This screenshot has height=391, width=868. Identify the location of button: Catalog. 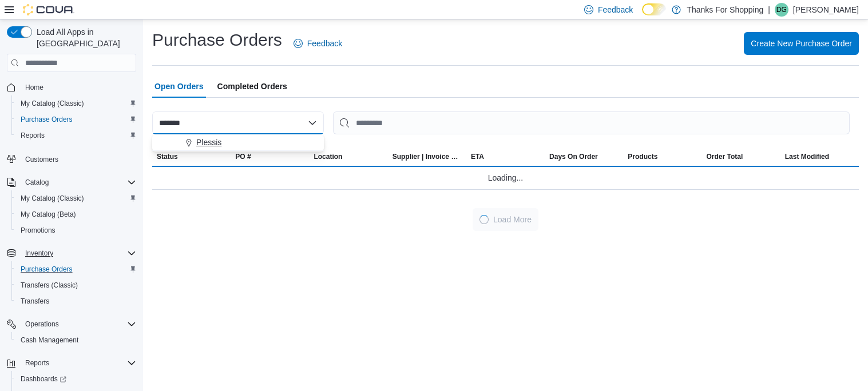
(71, 183).